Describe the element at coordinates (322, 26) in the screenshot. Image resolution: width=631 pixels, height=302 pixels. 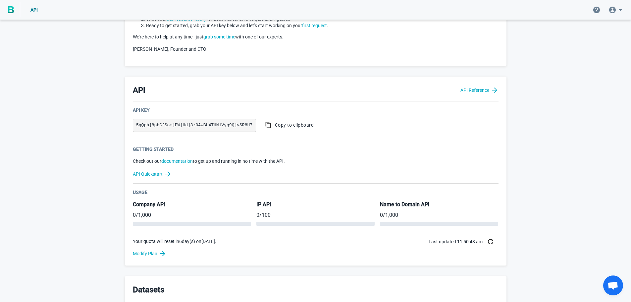
I see `li: Ready to get started, grab your API key below and let’s start working on your .` at that location.